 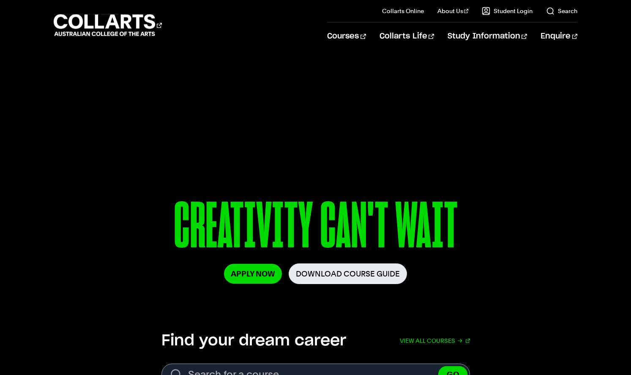 I want to click on a: Apply Now, so click(x=253, y=273).